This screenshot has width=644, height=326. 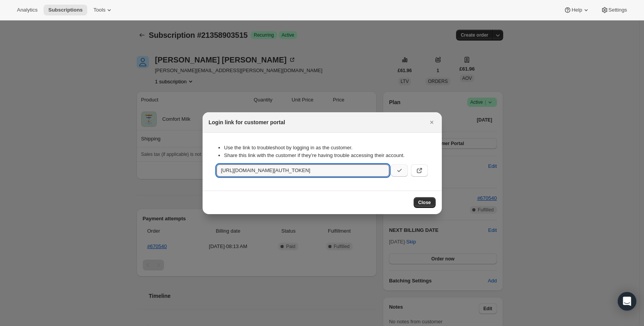 I want to click on span: Help, so click(x=577, y=10).